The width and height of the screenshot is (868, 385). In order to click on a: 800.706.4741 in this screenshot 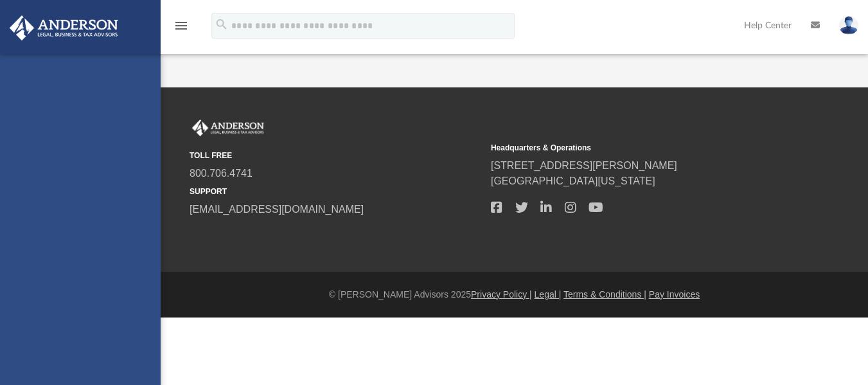, I will do `click(221, 173)`.